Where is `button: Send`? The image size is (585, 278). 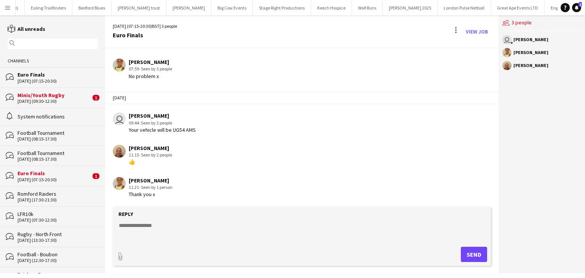 button: Send is located at coordinates (474, 254).